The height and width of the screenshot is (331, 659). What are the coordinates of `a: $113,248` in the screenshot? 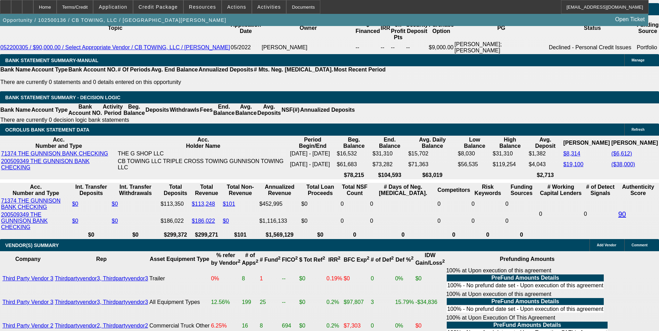 It's located at (203, 204).